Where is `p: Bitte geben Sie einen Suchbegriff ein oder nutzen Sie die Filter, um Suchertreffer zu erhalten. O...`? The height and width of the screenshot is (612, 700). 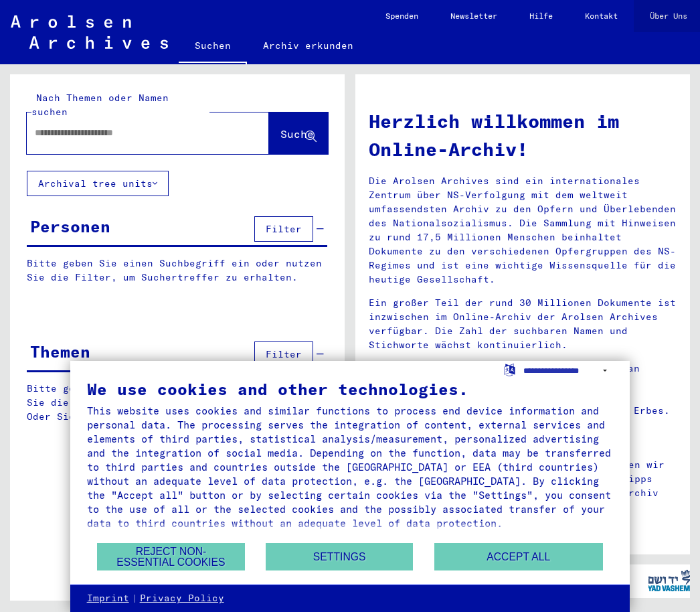
p: Bitte geben Sie einen Suchbegriff ein oder nutzen Sie die Filter, um Suchertreffer zu erhalten. O... is located at coordinates (177, 402).